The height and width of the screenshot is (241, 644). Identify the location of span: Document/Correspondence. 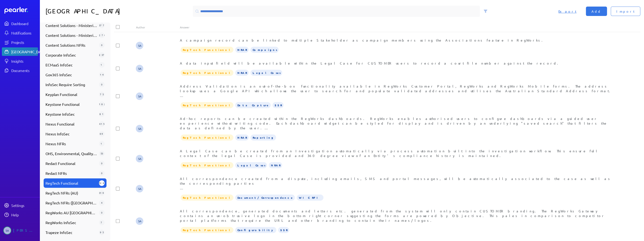
(265, 198).